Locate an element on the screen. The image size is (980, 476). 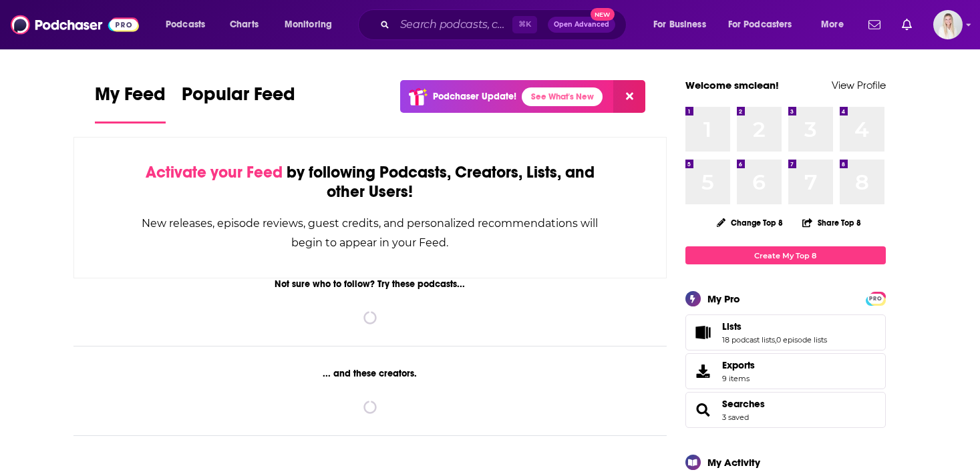
div: Search podcasts, credits, & more... is located at coordinates (505, 25).